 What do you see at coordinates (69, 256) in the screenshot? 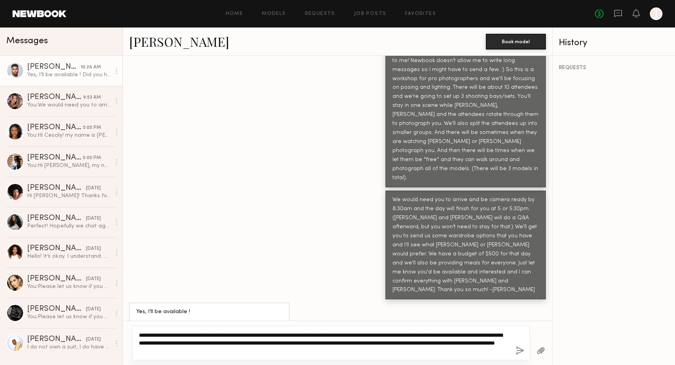
I see `div: Hello! It’s okay. I understand. We both would definitely be okay with you reaching out. My number...` at bounding box center [69, 256].